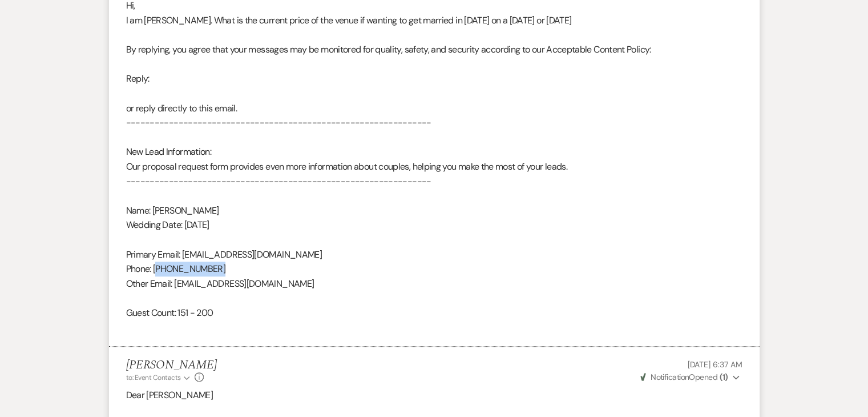  I want to click on button: NotificationOpened (1), so click(691, 377).